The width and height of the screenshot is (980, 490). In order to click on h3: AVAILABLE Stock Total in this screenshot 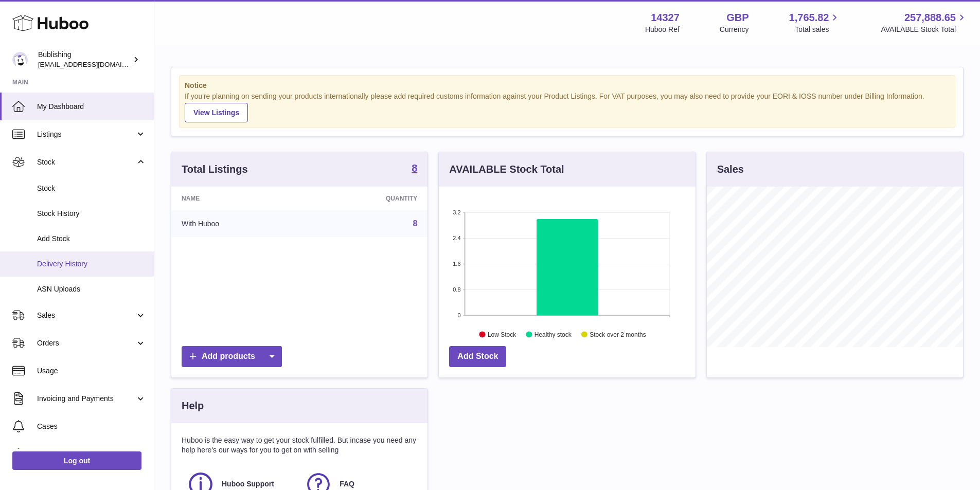, I will do `click(506, 169)`.